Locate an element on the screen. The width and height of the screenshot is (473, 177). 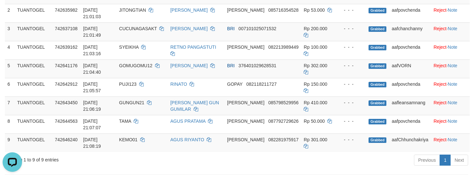
span: Copy 007101025071532 to clipboard is located at coordinates (257, 29).